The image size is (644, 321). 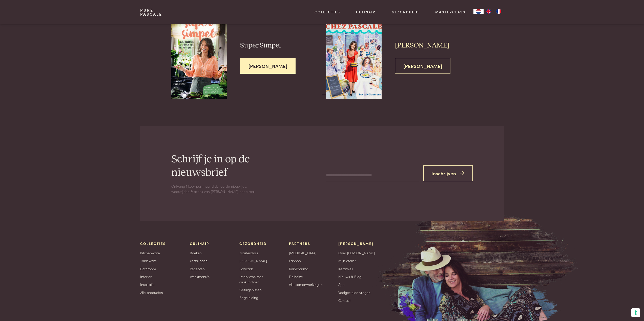 I want to click on a: Keramiek, so click(x=346, y=269).